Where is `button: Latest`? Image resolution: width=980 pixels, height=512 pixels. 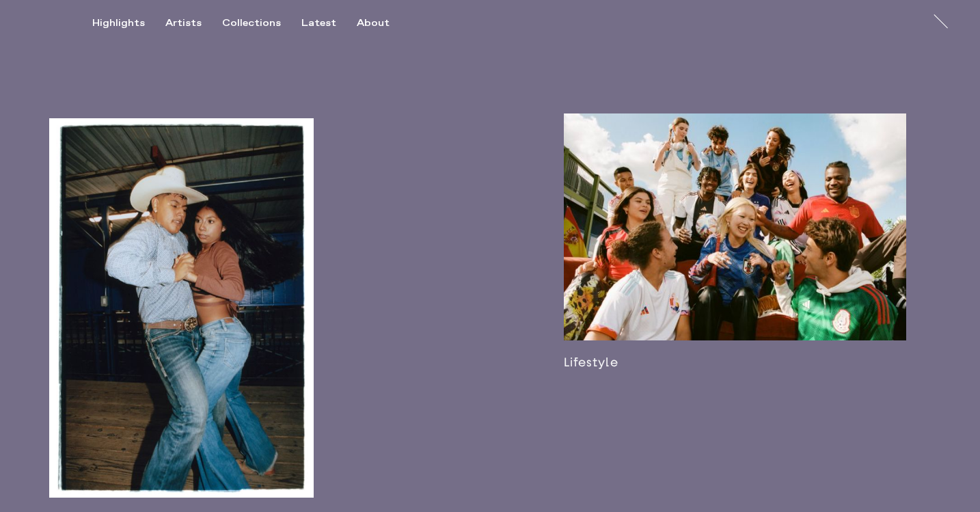 button: Latest is located at coordinates (329, 23).